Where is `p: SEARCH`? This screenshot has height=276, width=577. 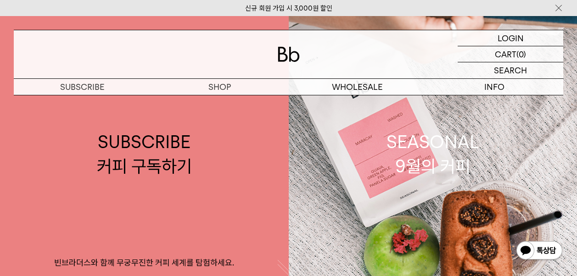 p: SEARCH is located at coordinates (511, 70).